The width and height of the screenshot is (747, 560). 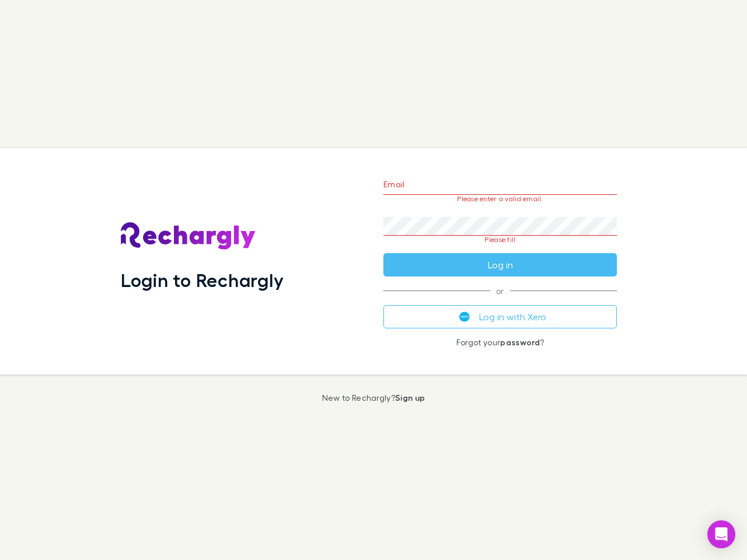 I want to click on button: Log in with Xero, so click(x=500, y=317).